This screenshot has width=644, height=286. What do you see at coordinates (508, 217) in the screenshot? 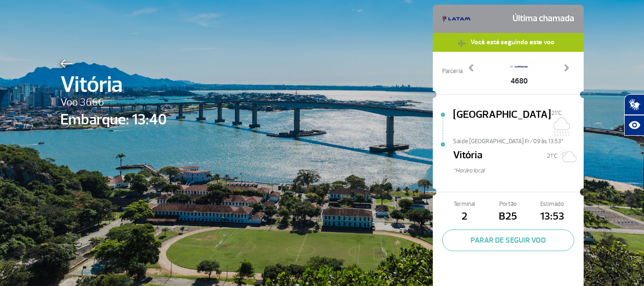
I see `span: B25` at bounding box center [508, 217].